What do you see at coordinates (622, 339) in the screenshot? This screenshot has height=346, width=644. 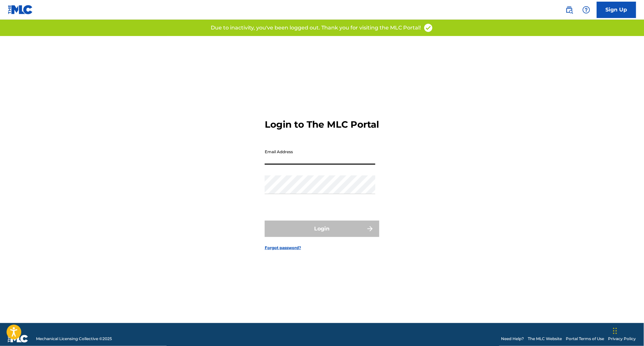 I see `a: Privacy Policy` at bounding box center [622, 339].